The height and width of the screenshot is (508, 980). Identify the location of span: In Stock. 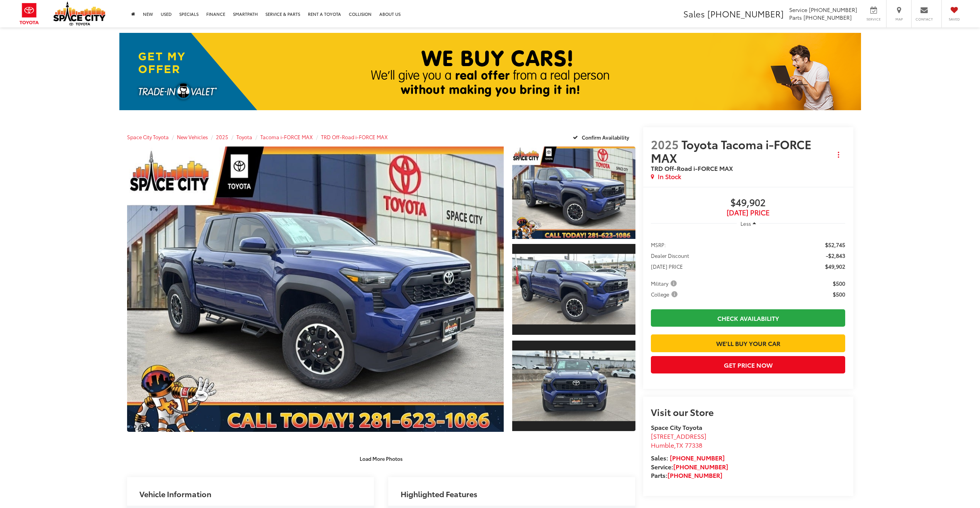
(670, 176).